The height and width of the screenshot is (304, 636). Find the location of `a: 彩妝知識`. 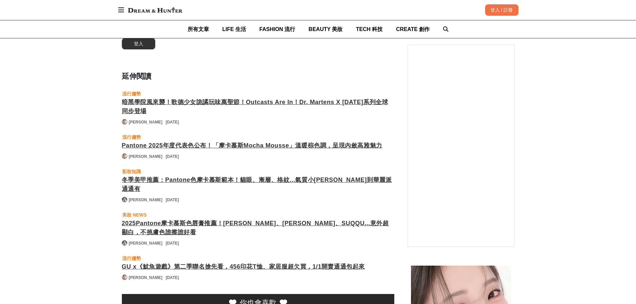

a: 彩妝知識 is located at coordinates (131, 171).